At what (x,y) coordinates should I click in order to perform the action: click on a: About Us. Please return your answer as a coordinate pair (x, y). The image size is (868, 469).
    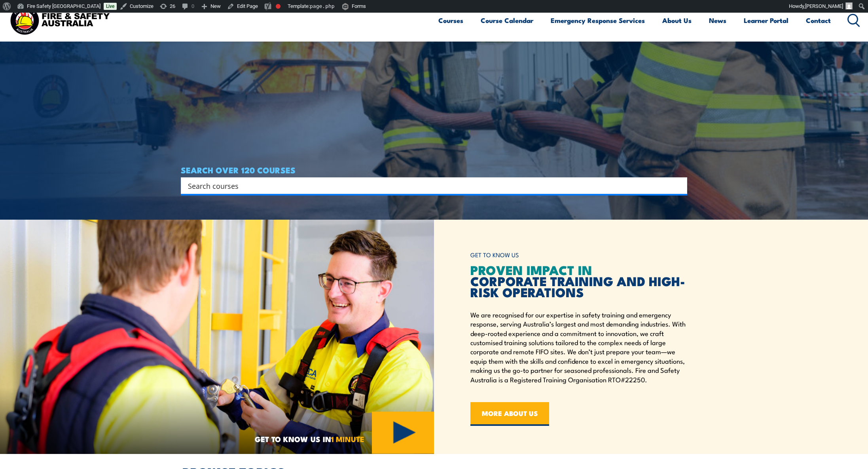
    Looking at the image, I should click on (677, 20).